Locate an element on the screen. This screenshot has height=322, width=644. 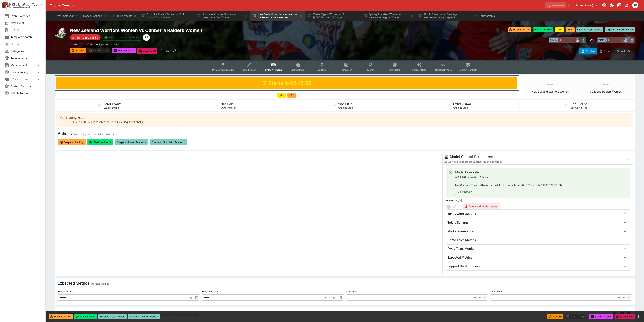
span: System Controls is located at coordinates (468, 70).